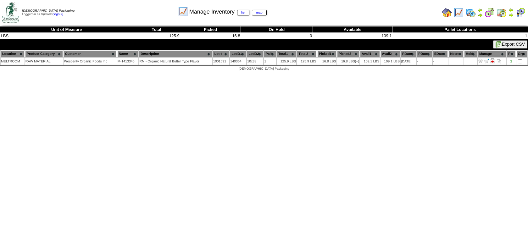 This screenshot has width=528, height=250. Describe the element at coordinates (255, 61) in the screenshot. I see `td: 10x38` at that location.